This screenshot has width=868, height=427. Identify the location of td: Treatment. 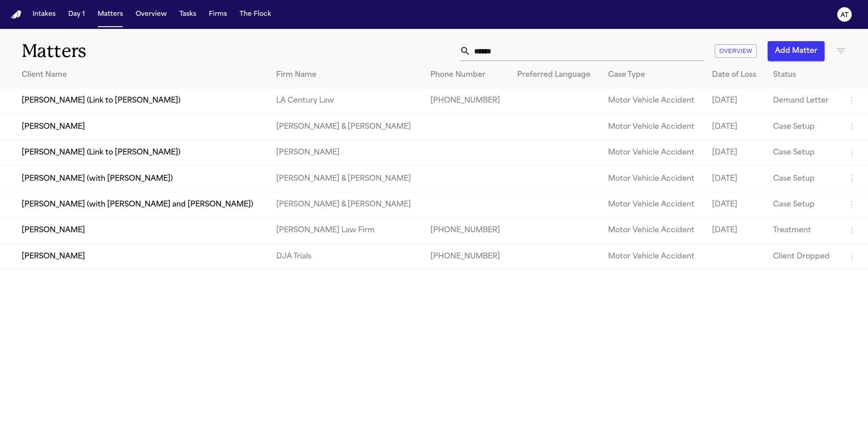
(802, 230).